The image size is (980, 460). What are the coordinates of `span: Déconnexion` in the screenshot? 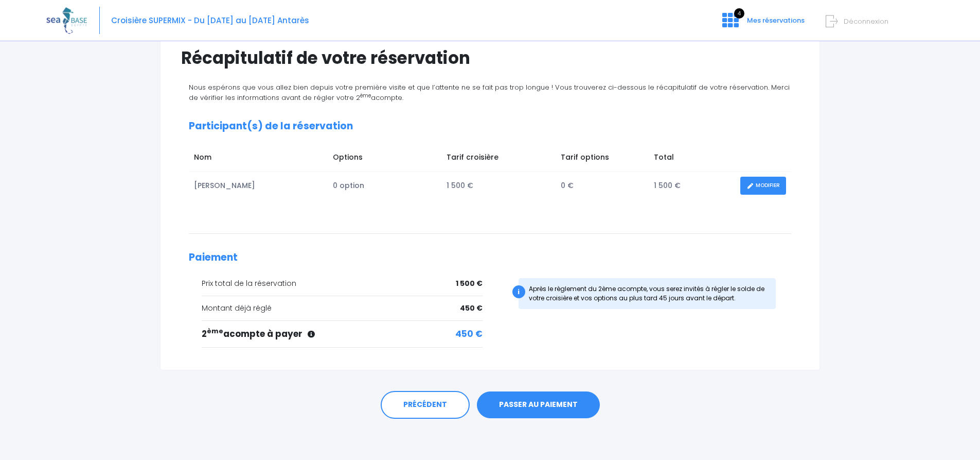 It's located at (866, 21).